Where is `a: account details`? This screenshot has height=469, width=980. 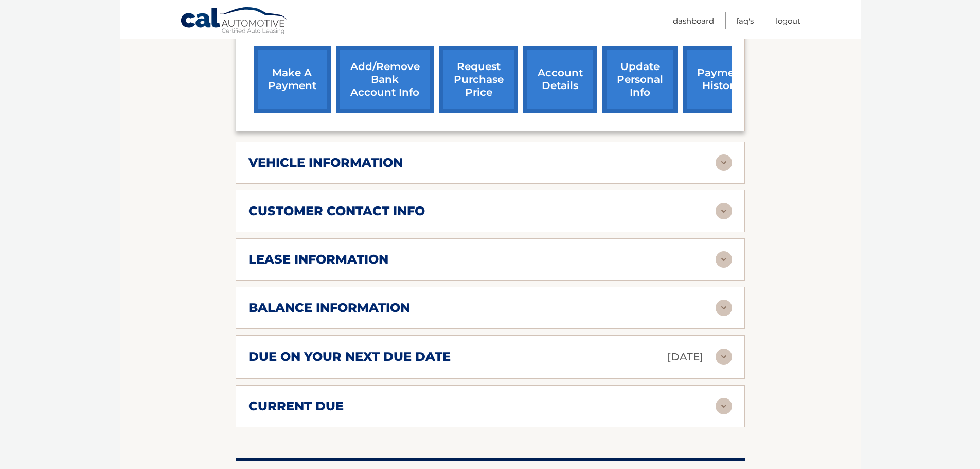 a: account details is located at coordinates (560, 79).